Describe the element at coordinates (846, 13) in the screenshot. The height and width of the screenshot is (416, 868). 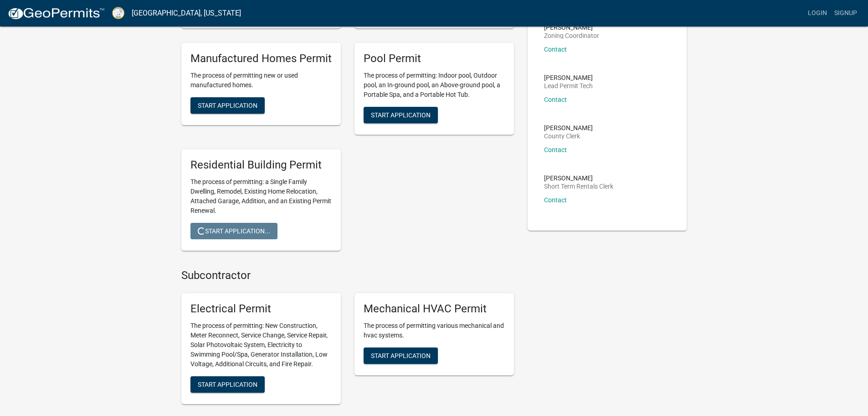
I see `a: Signup` at that location.